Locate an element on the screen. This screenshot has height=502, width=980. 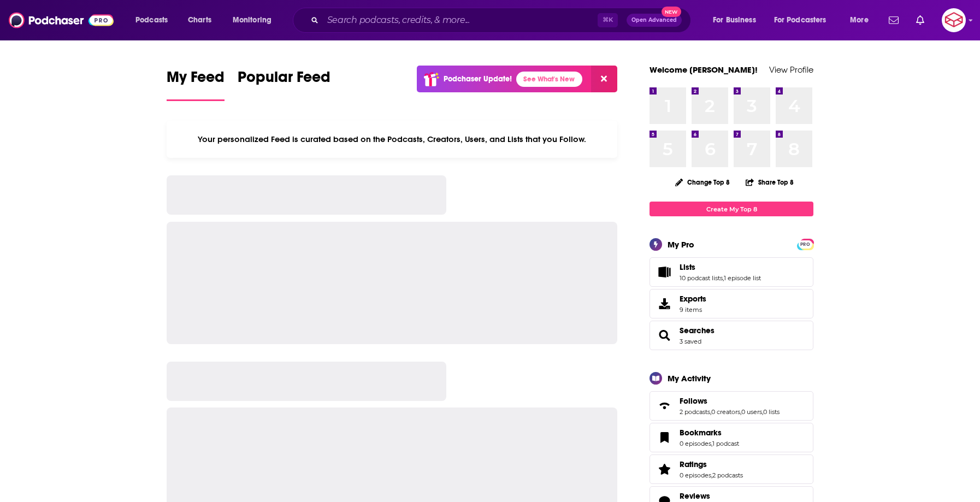
p: Podchaser Update! is located at coordinates (478, 79).